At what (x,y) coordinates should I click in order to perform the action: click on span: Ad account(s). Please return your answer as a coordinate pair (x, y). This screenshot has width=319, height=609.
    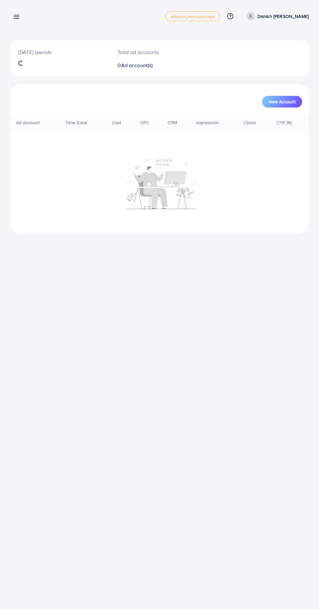
    Looking at the image, I should click on (137, 65).